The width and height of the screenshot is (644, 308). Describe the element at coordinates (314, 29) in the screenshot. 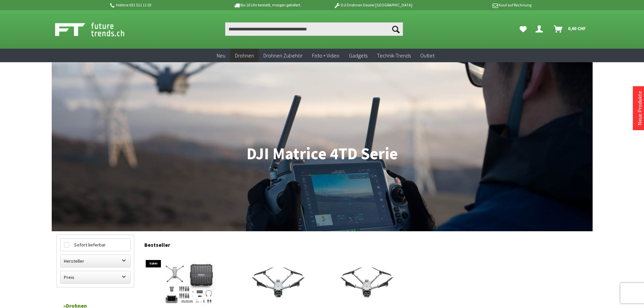

I see `input: Produkt, Marke, Kategorie, EAN, Artikelnummer…` at that location.